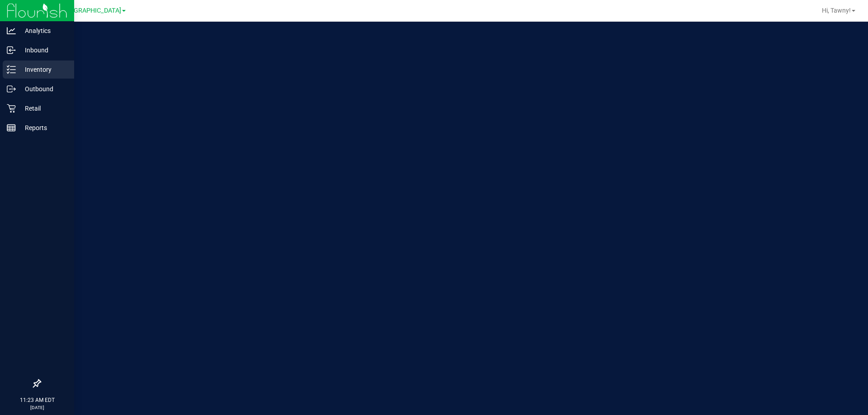 This screenshot has width=868, height=415. I want to click on p: Analytics, so click(43, 31).